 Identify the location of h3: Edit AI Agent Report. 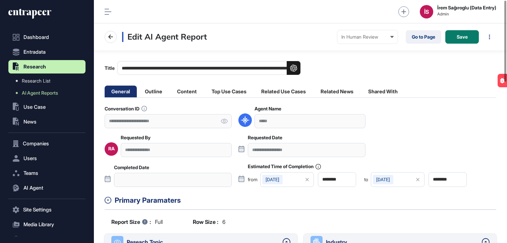
(164, 37).